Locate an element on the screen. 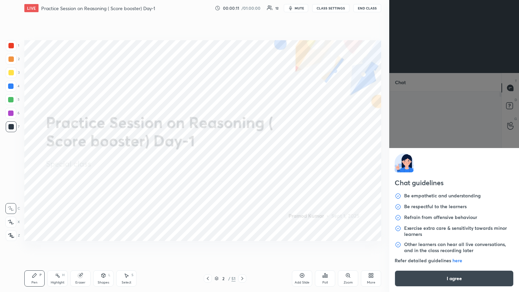 The image size is (519, 292). div: Eraser is located at coordinates (80, 283).